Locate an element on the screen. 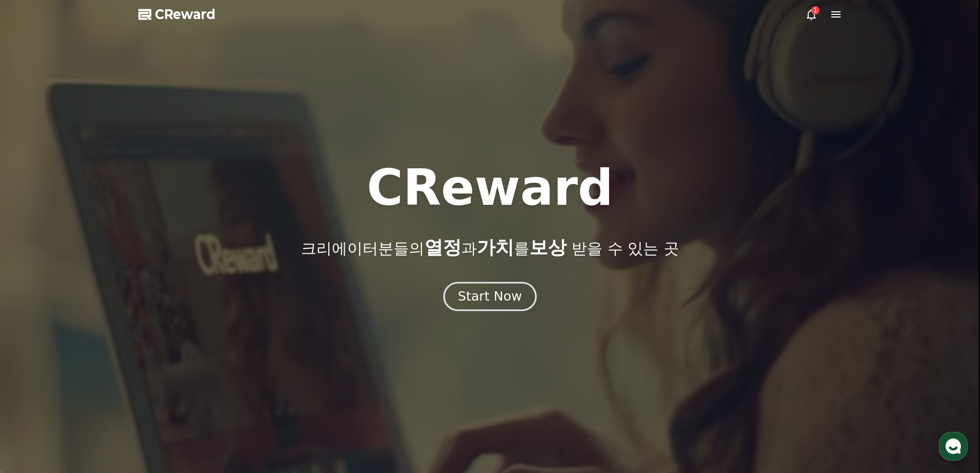 Image resolution: width=980 pixels, height=473 pixels. span: 설정 is located at coordinates (165, 345).